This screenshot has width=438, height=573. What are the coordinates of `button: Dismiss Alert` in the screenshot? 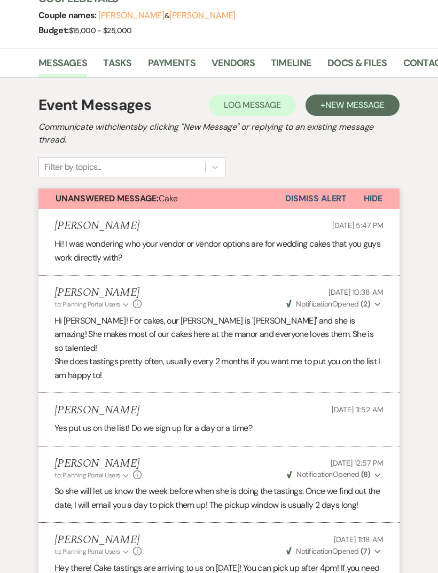 It's located at (316, 199).